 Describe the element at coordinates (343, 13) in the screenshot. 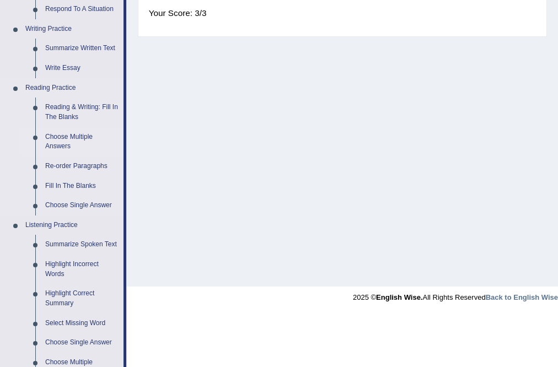

I see `div: Your Score: 3/3` at that location.